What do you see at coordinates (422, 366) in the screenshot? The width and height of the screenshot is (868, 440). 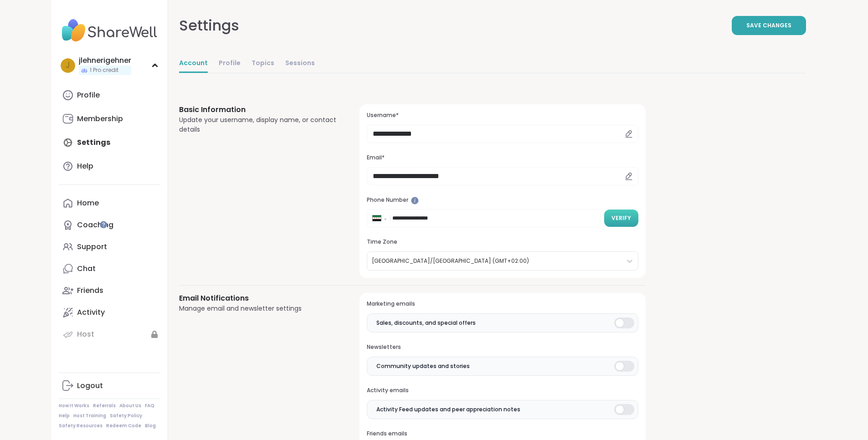 I see `span: Community updates and stories` at bounding box center [422, 366].